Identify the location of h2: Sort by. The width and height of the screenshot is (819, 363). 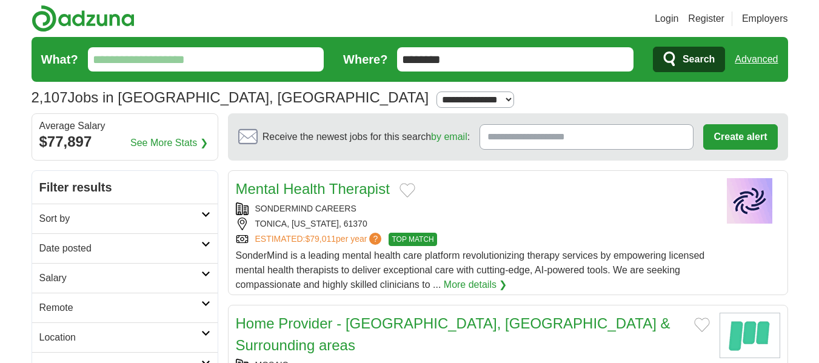
(120, 219).